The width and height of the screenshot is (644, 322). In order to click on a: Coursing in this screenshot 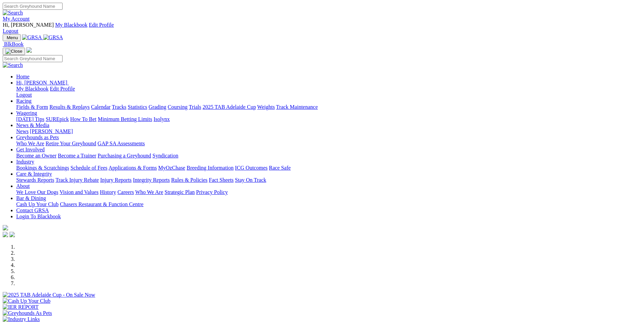, I will do `click(178, 107)`.